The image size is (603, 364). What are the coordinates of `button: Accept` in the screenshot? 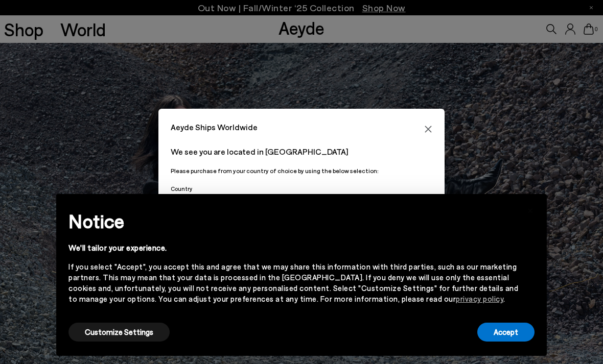 It's located at (505, 332).